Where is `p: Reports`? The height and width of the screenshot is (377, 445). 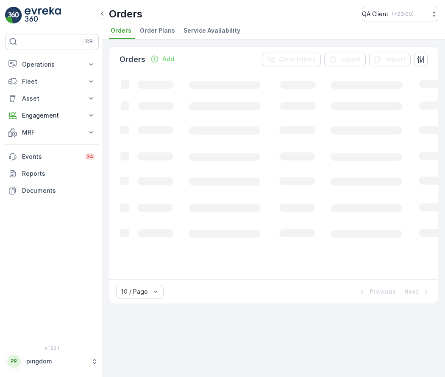
p: Reports is located at coordinates (59, 173).